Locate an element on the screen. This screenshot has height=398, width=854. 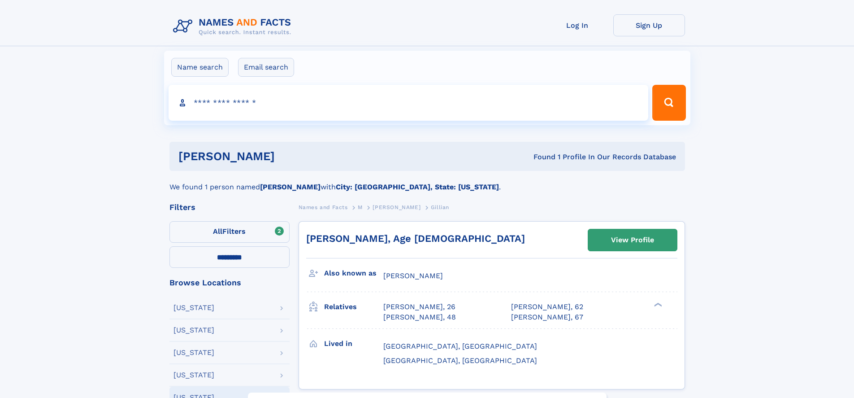
input: search input is located at coordinates (408, 103).